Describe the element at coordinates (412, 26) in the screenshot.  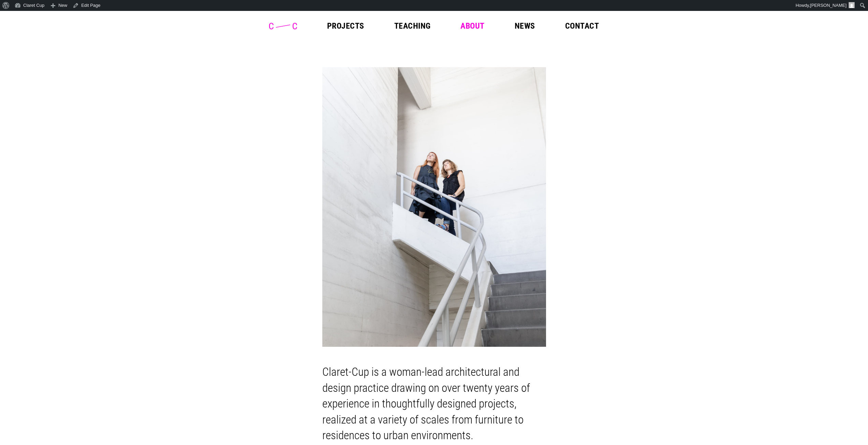
I see `a: Teaching` at that location.